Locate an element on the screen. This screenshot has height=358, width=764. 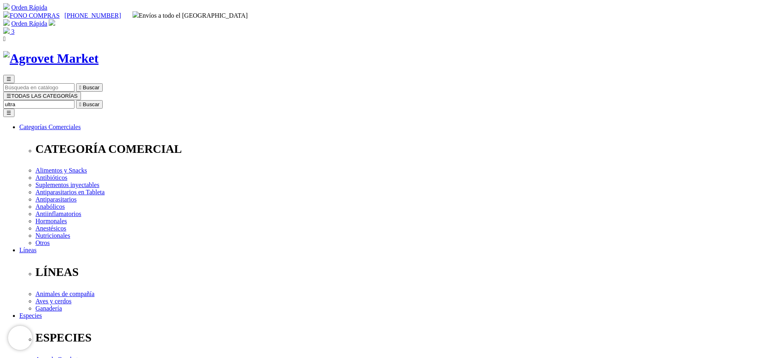
span: Anabólicos is located at coordinates (50, 207).